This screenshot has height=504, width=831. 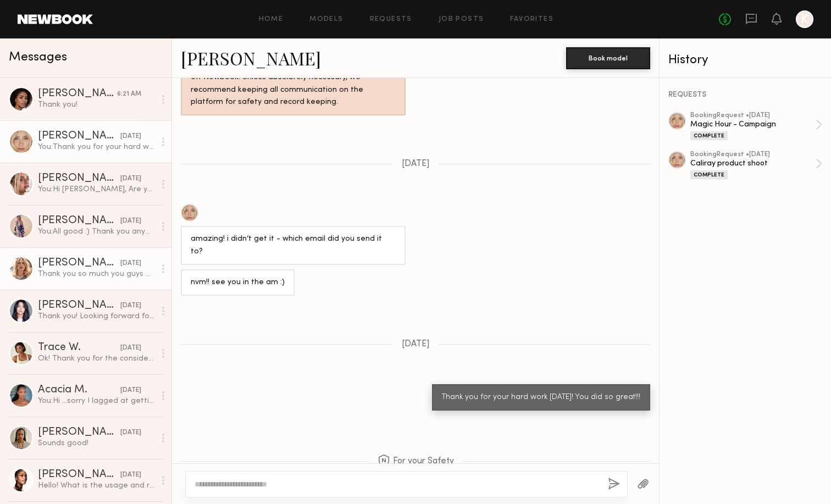 What do you see at coordinates (416, 461) in the screenshot?
I see `span: For your Safety` at bounding box center [416, 461].